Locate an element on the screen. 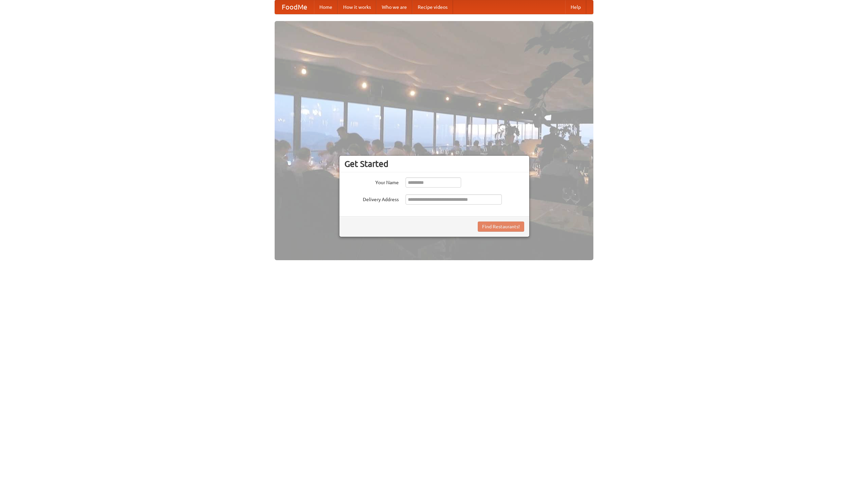  a: Who we are is located at coordinates (394, 7).